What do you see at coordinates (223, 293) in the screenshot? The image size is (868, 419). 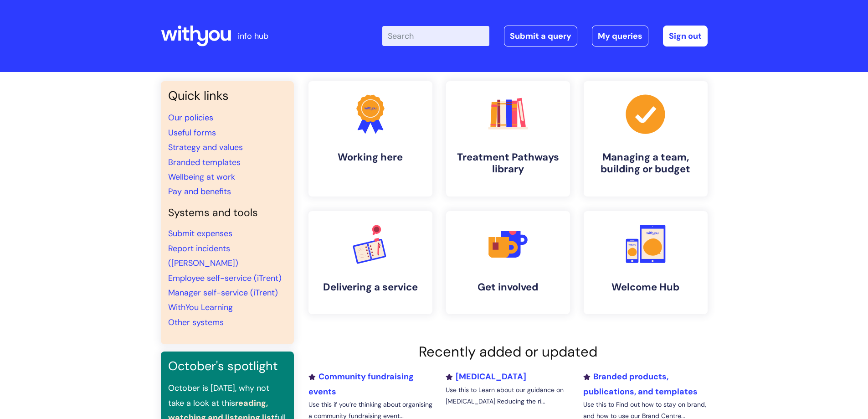 I see `a: Manager self-service (iTrent)` at bounding box center [223, 293].